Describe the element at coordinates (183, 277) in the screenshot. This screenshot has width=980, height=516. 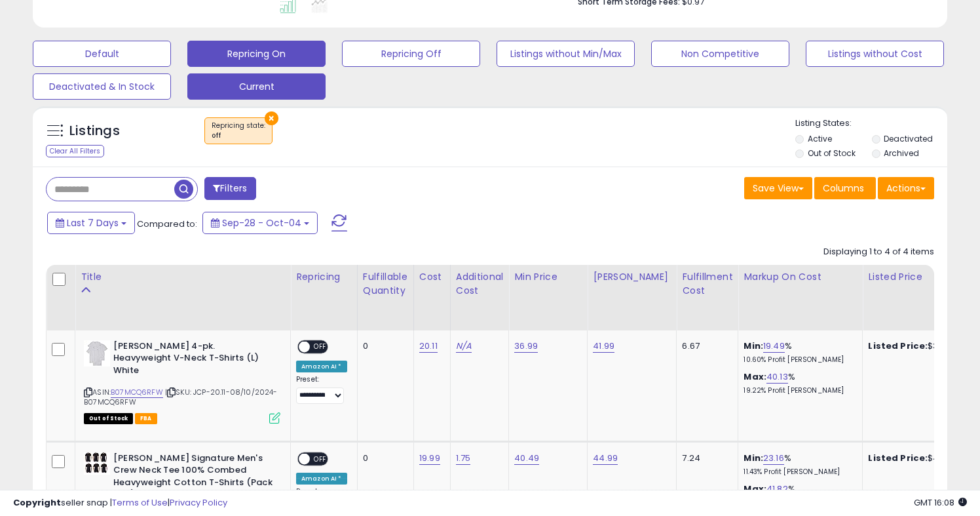
I see `div: Title` at that location.